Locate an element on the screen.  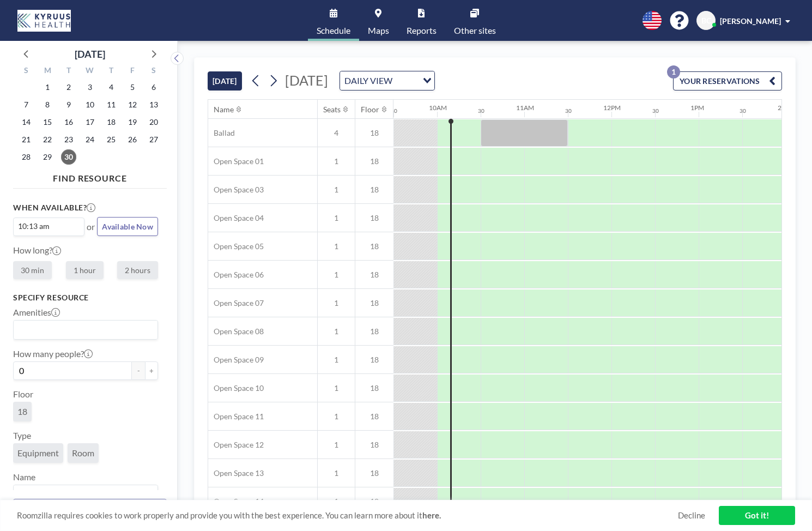
span: Wednesday, September 3, 2025 is located at coordinates (90, 87).